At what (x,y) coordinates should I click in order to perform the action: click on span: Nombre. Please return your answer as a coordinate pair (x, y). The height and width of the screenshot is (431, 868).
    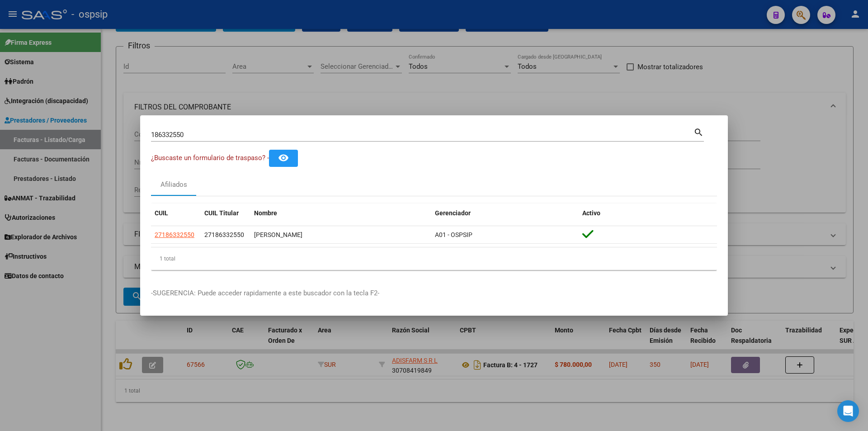
    Looking at the image, I should click on (265, 213).